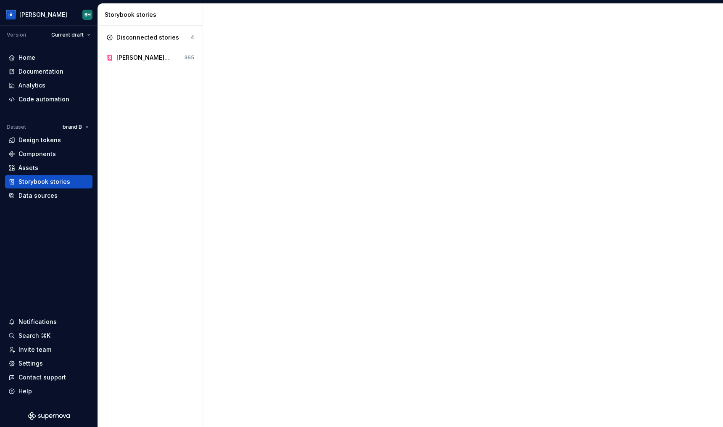 The image size is (723, 427). What do you see at coordinates (76, 127) in the screenshot?
I see `button: brand B` at bounding box center [76, 127].